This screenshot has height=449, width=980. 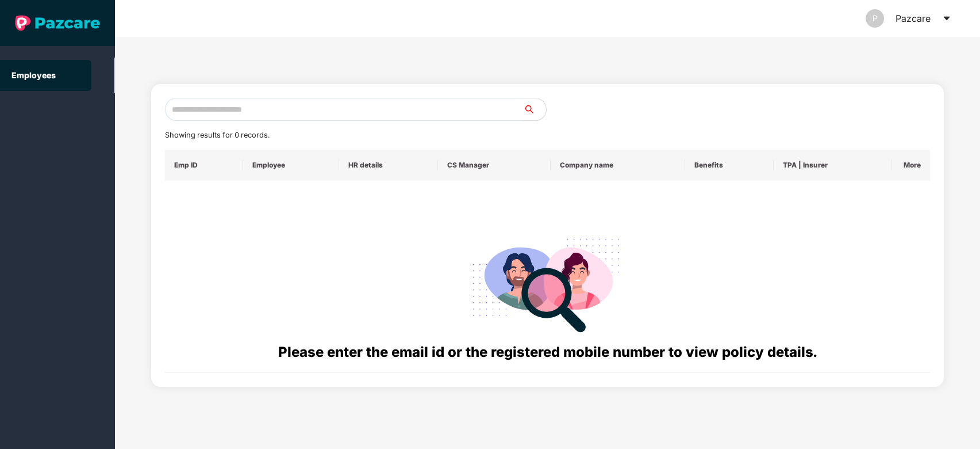 What do you see at coordinates (495, 165) in the screenshot?
I see `th: CS Manager` at bounding box center [495, 165].